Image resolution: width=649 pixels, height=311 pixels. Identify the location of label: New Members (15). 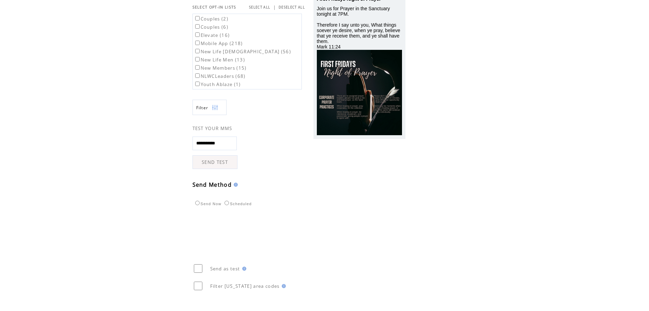
(220, 68).